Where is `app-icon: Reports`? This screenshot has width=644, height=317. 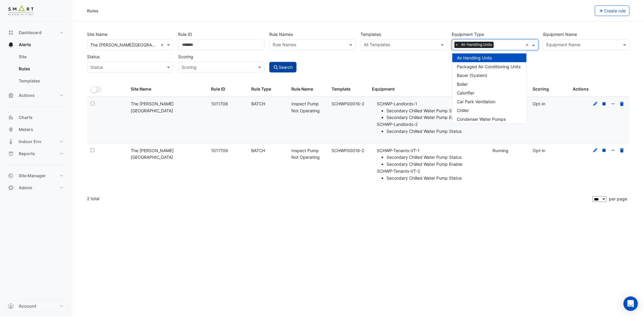 app-icon: Reports is located at coordinates (11, 154).